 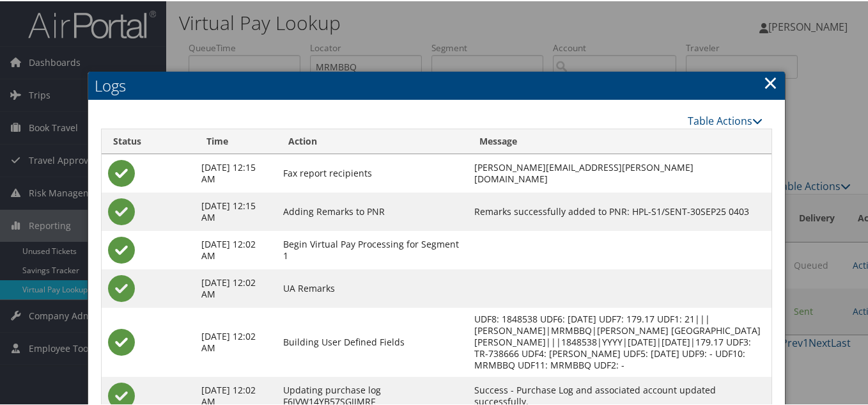 What do you see at coordinates (372, 249) in the screenshot?
I see `td: Begin Virtual Pay Processing for Segment 1` at bounding box center [372, 249].